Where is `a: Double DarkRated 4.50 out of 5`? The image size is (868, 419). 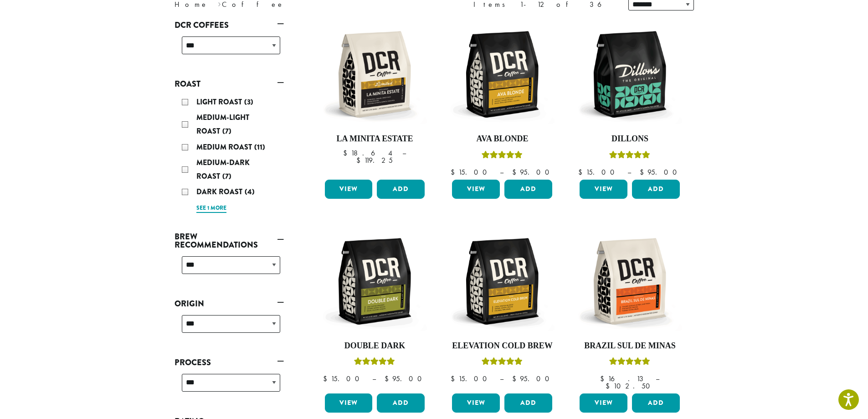 a: Double DarkRated 4.50 out of 5 is located at coordinates (375, 310).